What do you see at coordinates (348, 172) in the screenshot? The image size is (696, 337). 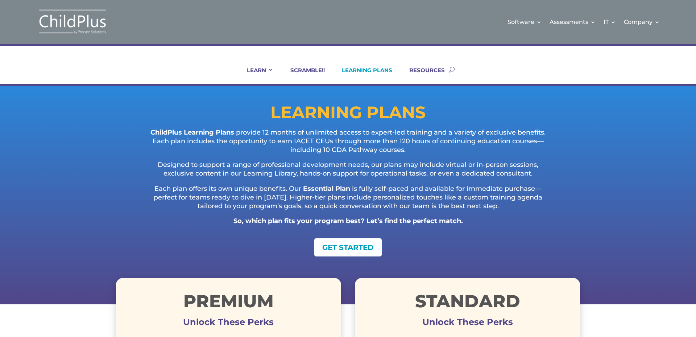 I see `p: Designed to support a range of professional development needs, our plans may include virtual or i...` at bounding box center [348, 172].